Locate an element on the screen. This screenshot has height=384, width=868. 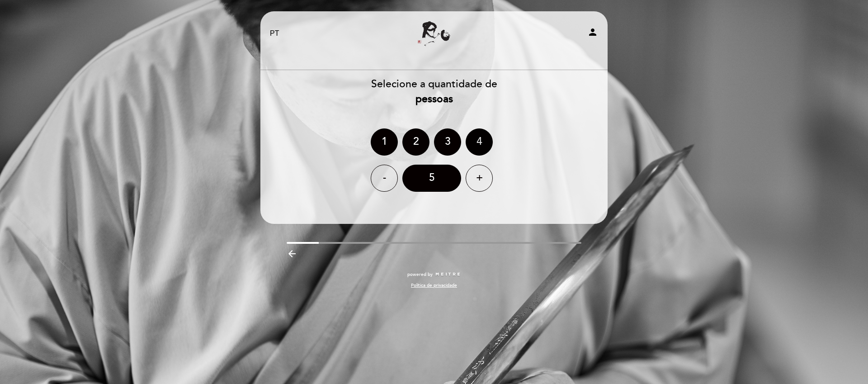
div: 2 is located at coordinates (416, 142).